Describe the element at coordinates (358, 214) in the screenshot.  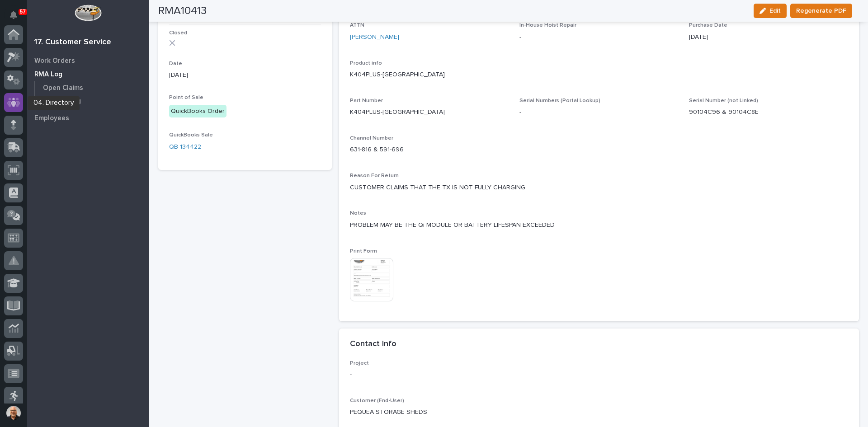
I see `span: Notes` at that location.